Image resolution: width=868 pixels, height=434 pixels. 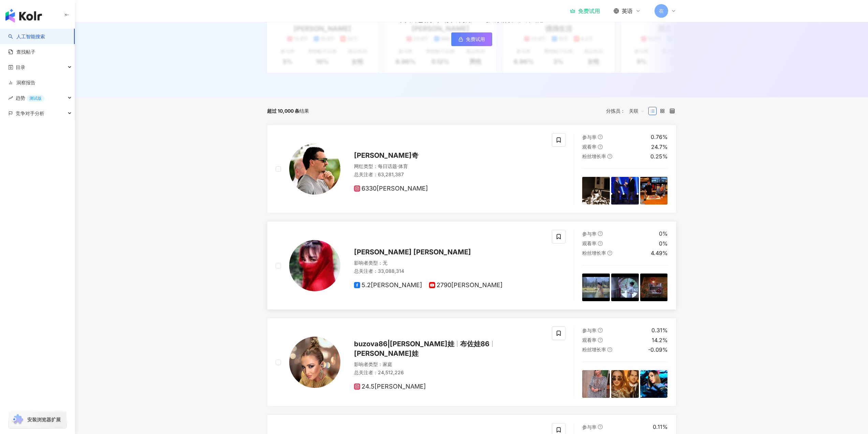 I want to click on span: 关联, so click(x=637, y=111).